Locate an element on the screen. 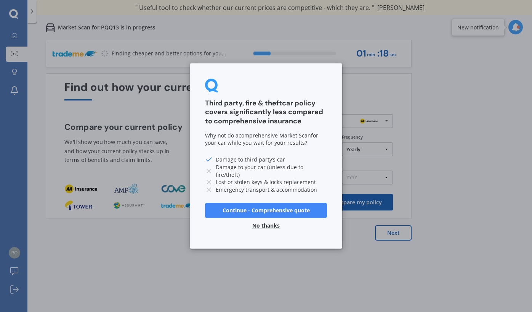 The image size is (532, 312). h3: Third party, fire & theft car policy covers significantly less compared to comprehensive insurance is located at coordinates (266, 112).